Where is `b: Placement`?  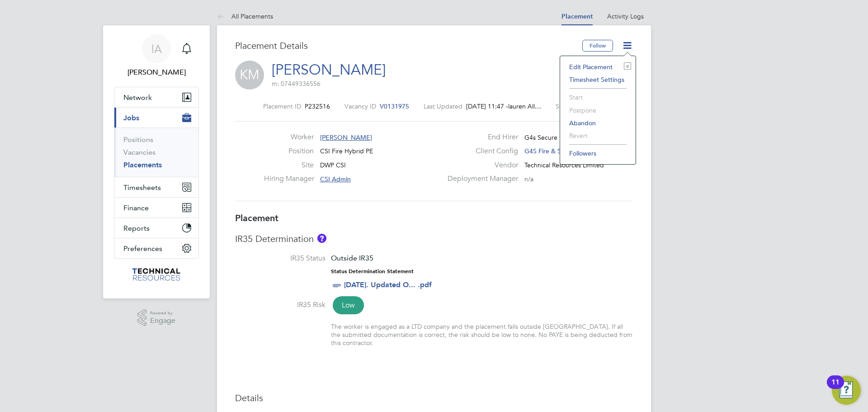
b: Placement is located at coordinates (257, 218).